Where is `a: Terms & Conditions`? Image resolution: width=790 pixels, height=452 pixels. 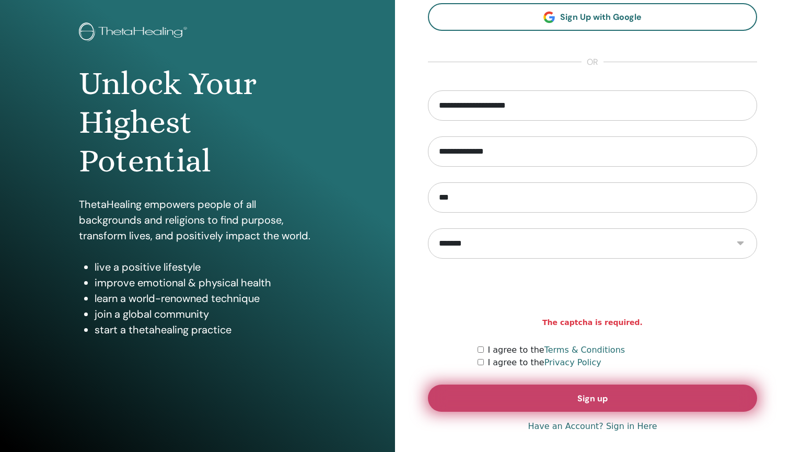
a: Terms & Conditions is located at coordinates (585, 350).